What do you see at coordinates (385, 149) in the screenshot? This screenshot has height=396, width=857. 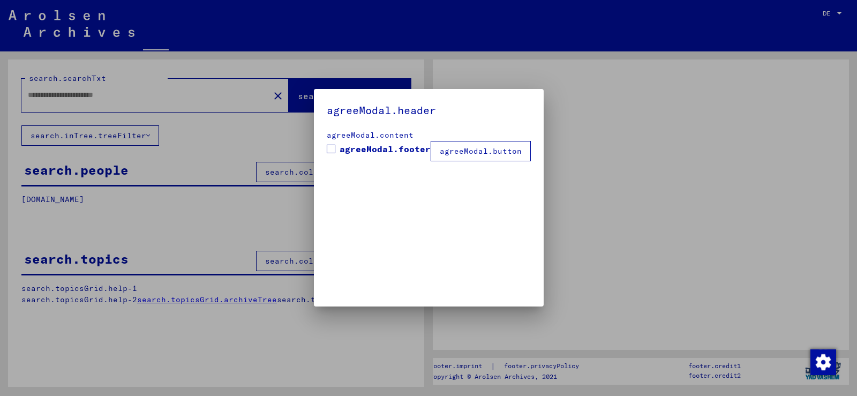 I see `span: agreeModal.footer` at bounding box center [385, 149].